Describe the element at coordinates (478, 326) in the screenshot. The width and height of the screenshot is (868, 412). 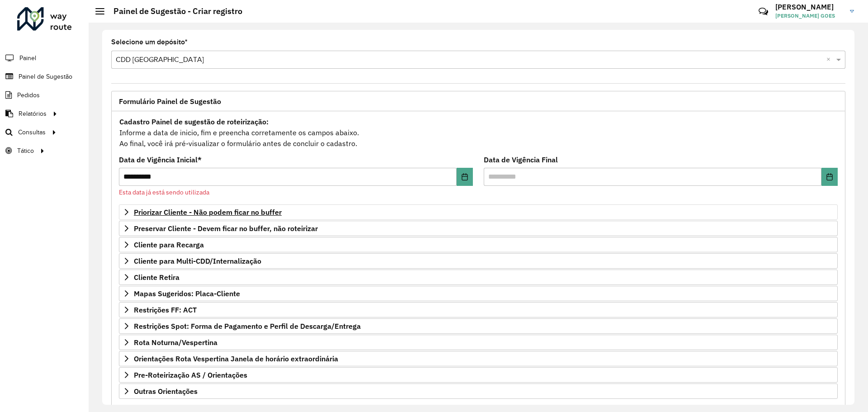
I see `a: Restrições Spot: Forma de Pagamento e Perfil de Descarga/Entrega` at that location.